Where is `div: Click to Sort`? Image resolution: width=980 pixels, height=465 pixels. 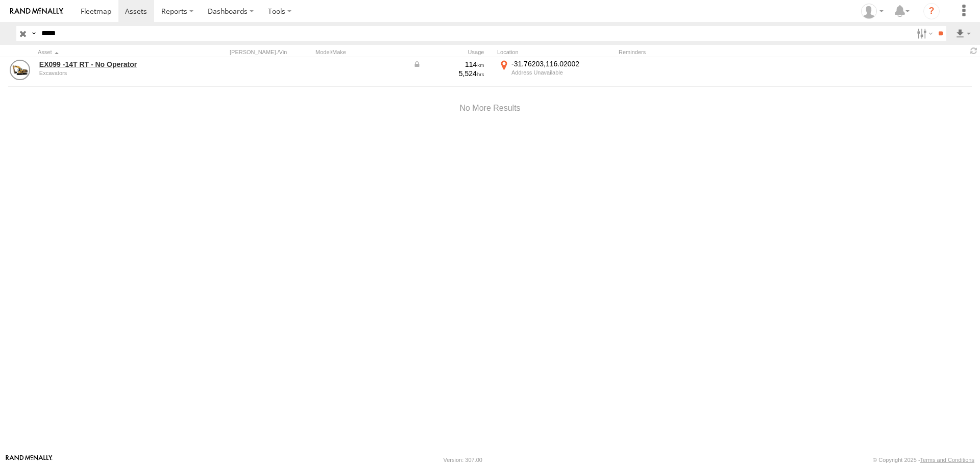
div: Click to Sort is located at coordinates (109, 52).